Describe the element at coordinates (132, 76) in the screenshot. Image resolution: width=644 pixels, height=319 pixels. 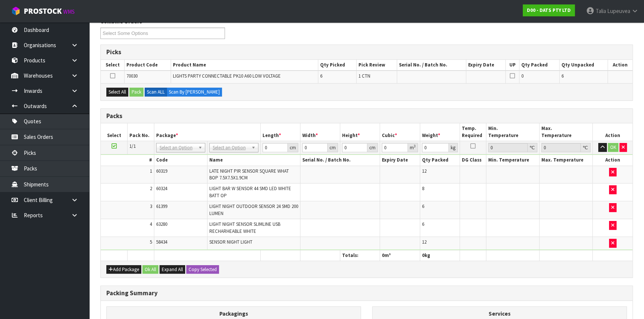
I see `span: 70030` at that location.